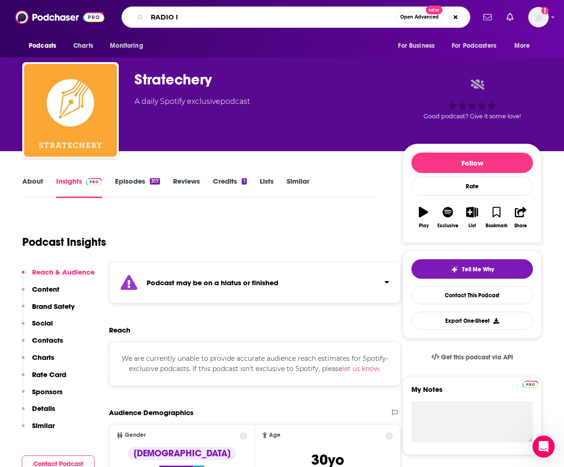  Describe the element at coordinates (83, 46) in the screenshot. I see `span: Charts` at that location.